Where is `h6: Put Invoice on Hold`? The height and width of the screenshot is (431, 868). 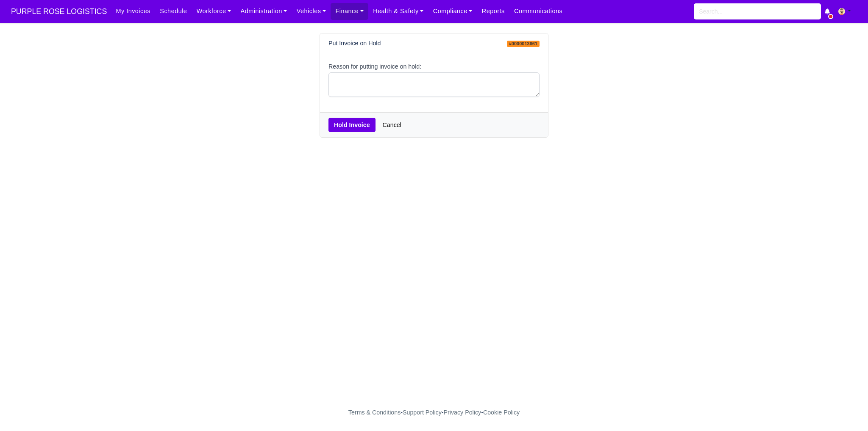
h6: Put Invoice on Hold is located at coordinates (354, 43).